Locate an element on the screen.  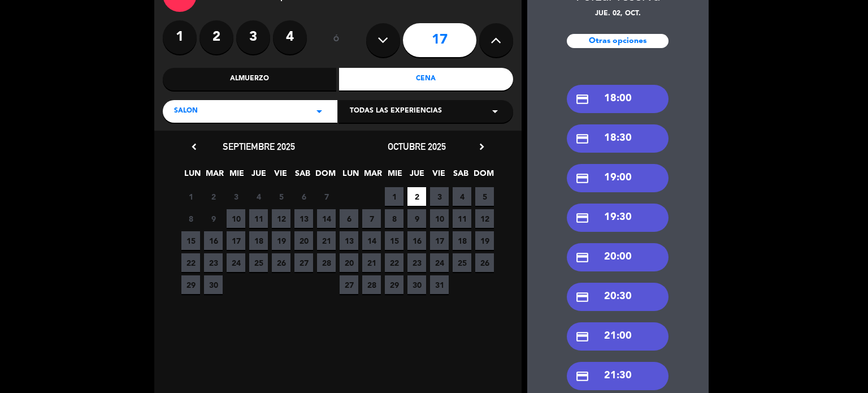
div: 18:30 is located at coordinates (618, 139).